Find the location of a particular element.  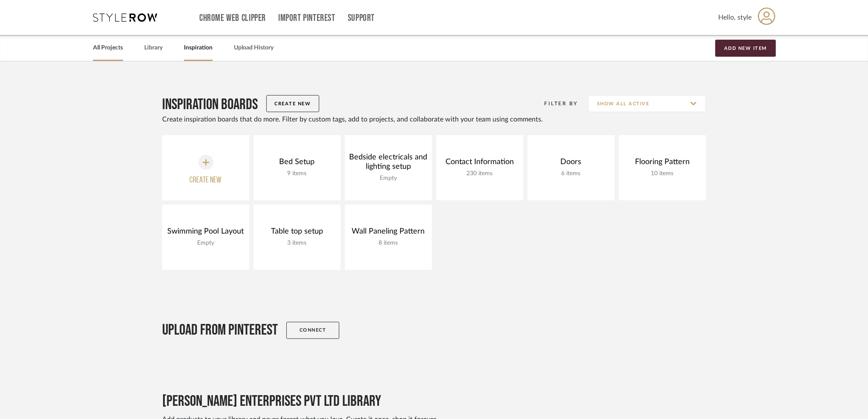

a: Connect is located at coordinates (312, 330).